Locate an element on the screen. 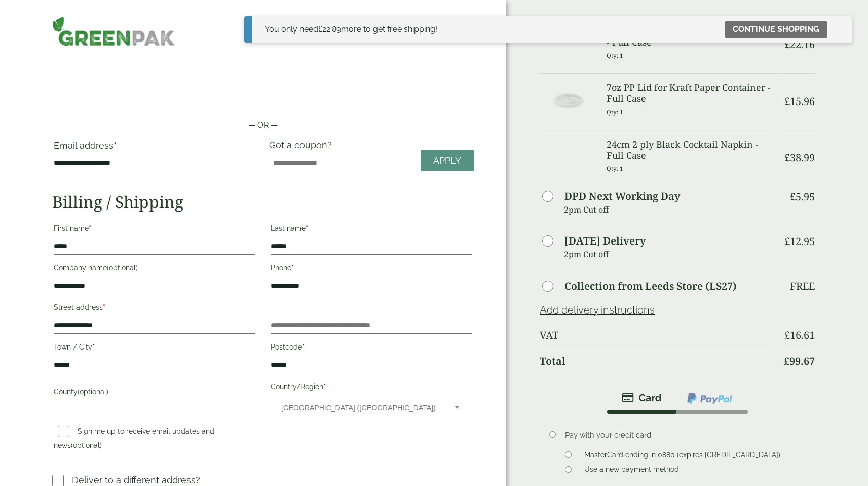 The width and height of the screenshot is (868, 486). div: You only need more to get free shipping! is located at coordinates (350, 30).